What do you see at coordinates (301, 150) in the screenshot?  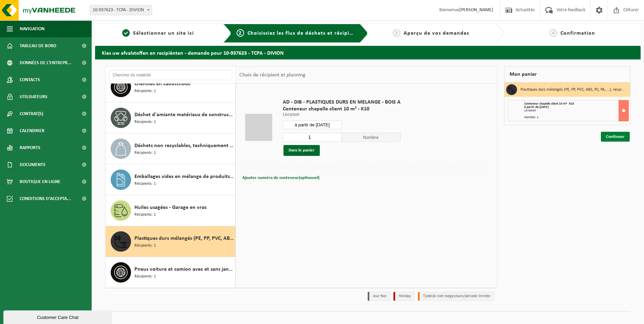 I see `button: Dans le panier` at bounding box center [301, 150].